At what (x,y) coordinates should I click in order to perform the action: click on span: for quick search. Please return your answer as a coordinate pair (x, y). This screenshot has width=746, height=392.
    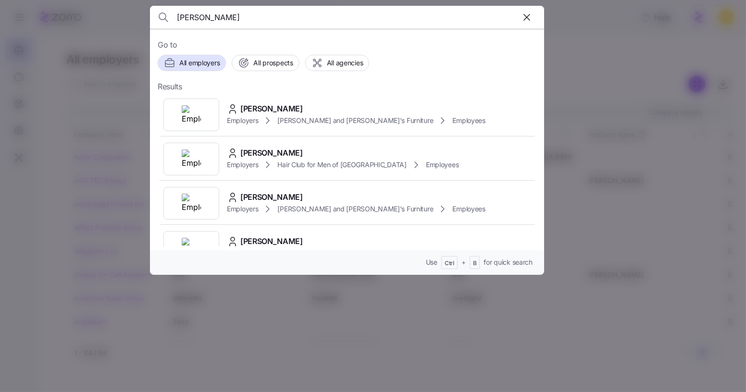
    Looking at the image, I should click on (508, 262).